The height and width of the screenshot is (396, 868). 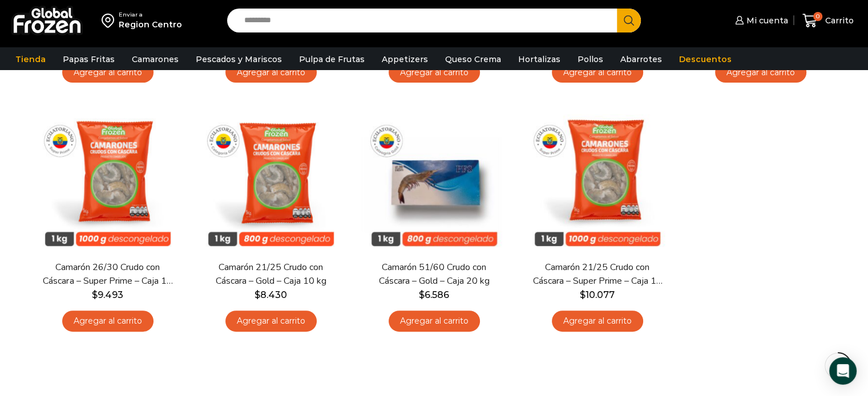 I want to click on a: Agregar al carrito: “Camarón 21/25 Crudo con Cáscara - Super Prime - Caja 10 kg”, so click(x=597, y=321).